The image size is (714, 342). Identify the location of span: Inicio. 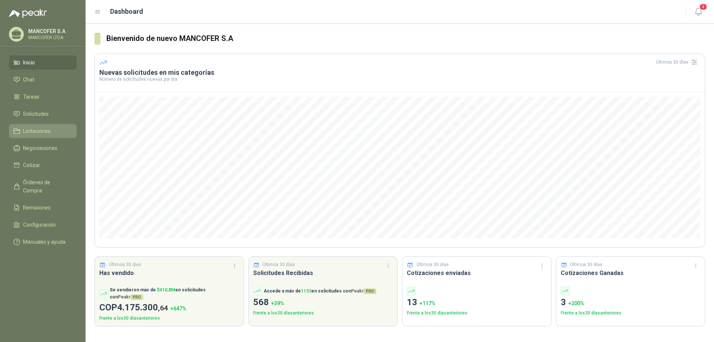
(29, 63).